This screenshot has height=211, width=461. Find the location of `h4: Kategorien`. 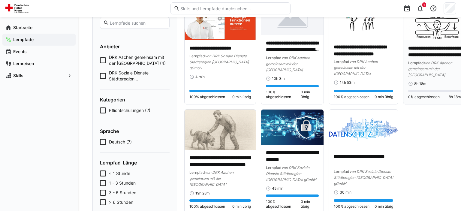

h4: Kategorien is located at coordinates (135, 100).